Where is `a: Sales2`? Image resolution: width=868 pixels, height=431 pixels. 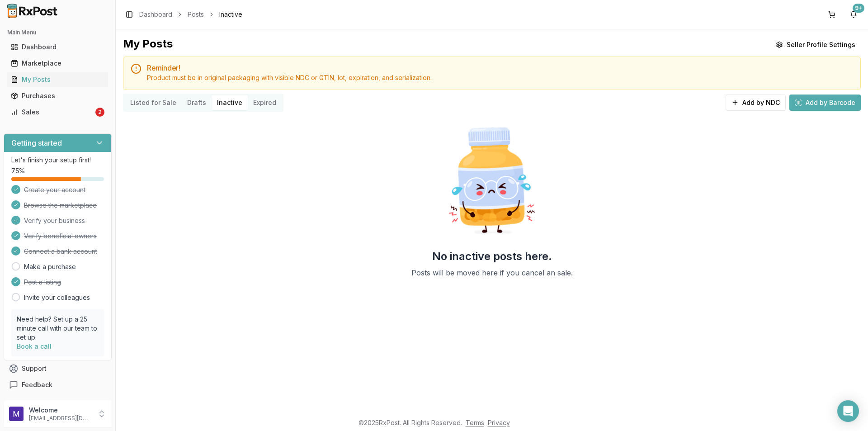
a: Sales2 is located at coordinates (57, 112).